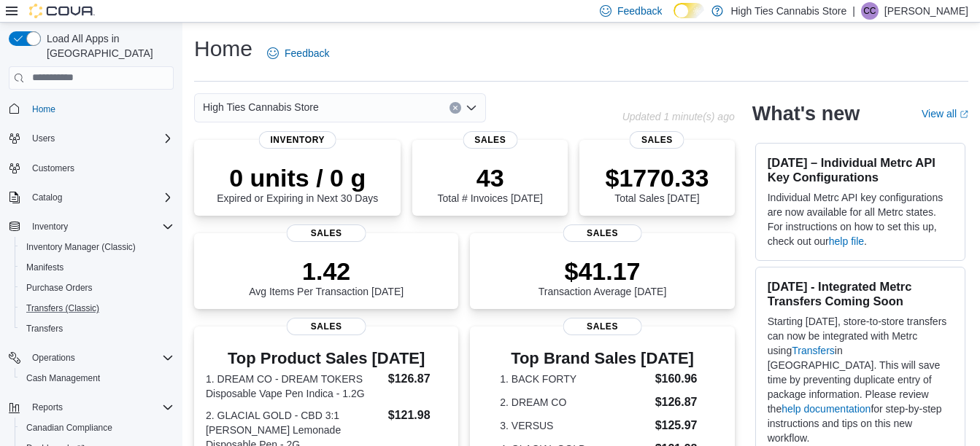 The width and height of the screenshot is (980, 446). I want to click on a: Customers, so click(53, 168).